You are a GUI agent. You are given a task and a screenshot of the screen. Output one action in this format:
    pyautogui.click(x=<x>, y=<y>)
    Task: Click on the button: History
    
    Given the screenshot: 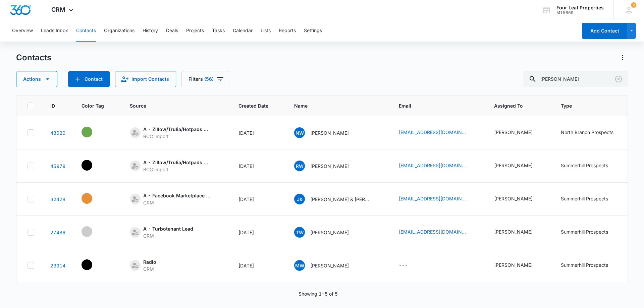 What is the action you would take?
    pyautogui.click(x=150, y=31)
    